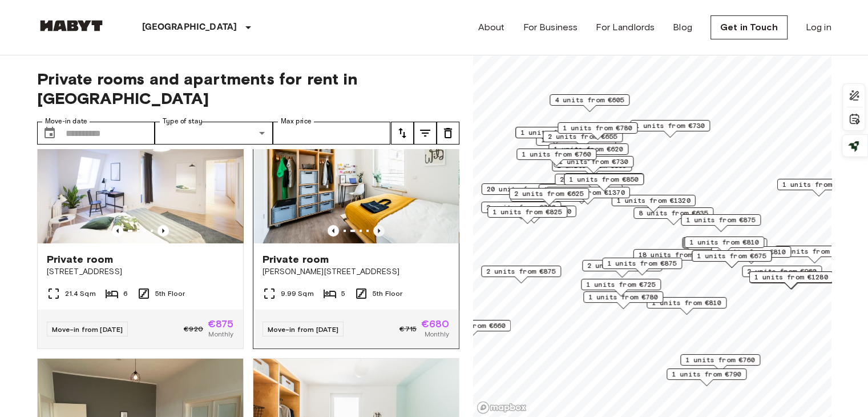  I want to click on span: 1 units from €850, so click(604, 179).